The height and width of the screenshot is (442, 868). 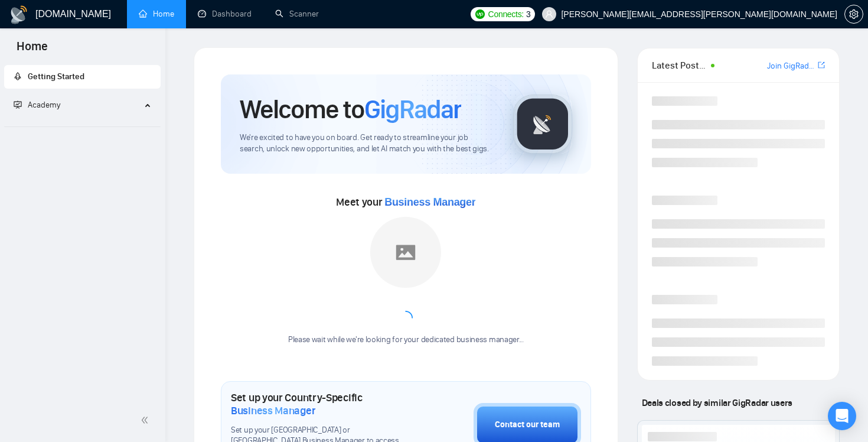 I want to click on span: We're excited to have you on board. Get ready to streamline your job search, unlock new opportuni..., so click(x=367, y=144).